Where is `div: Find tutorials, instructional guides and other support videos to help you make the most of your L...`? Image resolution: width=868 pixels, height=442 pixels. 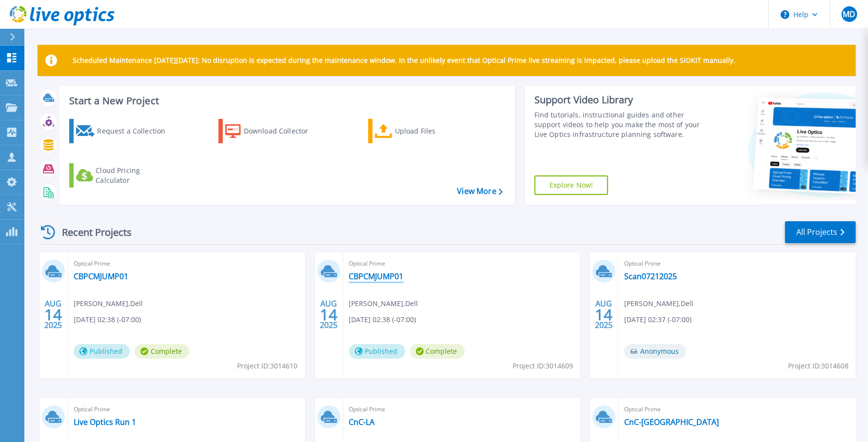 div: Find tutorials, instructional guides and other support videos to help you make the most of your L... is located at coordinates (618, 125).